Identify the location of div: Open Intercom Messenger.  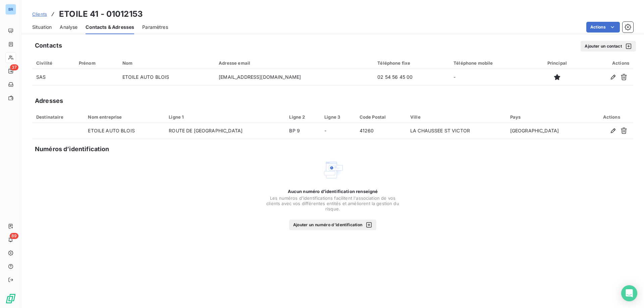
(630, 293).